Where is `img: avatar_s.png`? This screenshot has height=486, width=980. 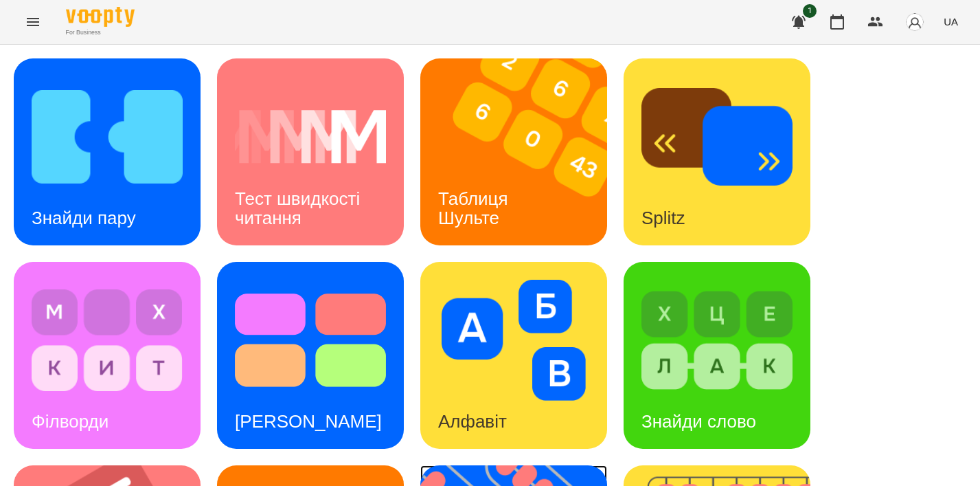 img: avatar_s.png is located at coordinates (914, 22).